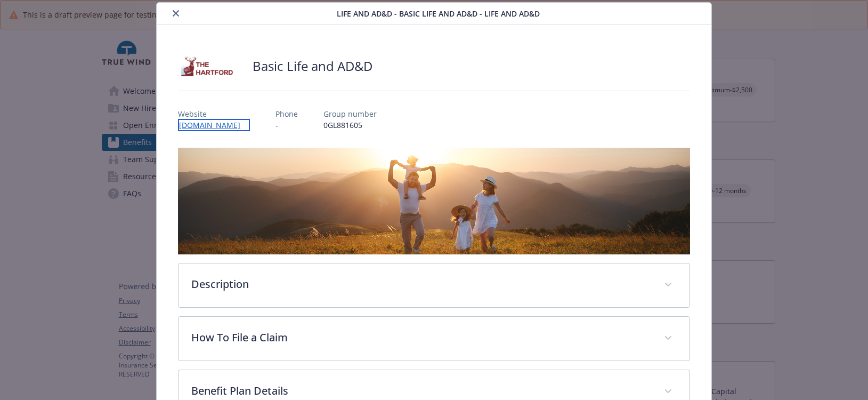  What do you see at coordinates (438, 13) in the screenshot?
I see `span: Life and AD&D - Basic Life and AD&D - Life and AD&D` at bounding box center [438, 13].